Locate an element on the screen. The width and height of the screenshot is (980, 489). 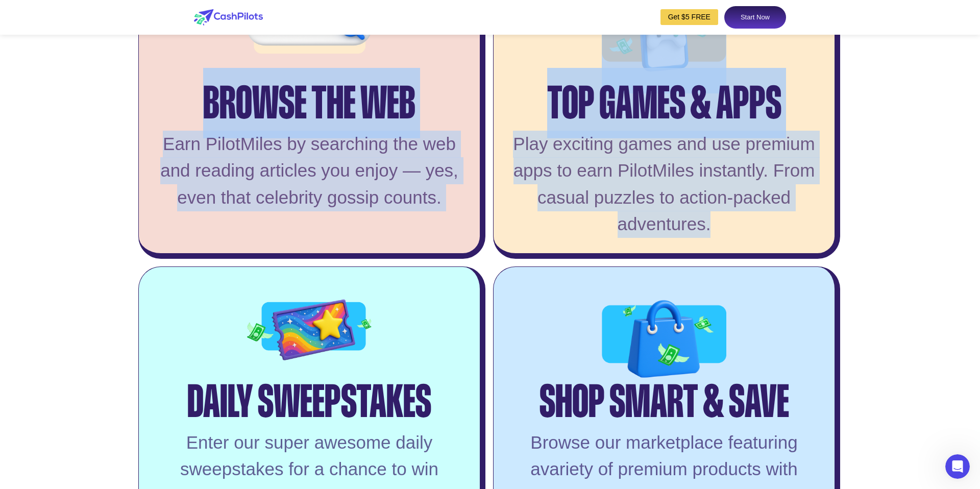
div: Earn PilotMiles by searching the web and reading articles you enjoy — yes, even that celebrity go... is located at coordinates (309, 171).